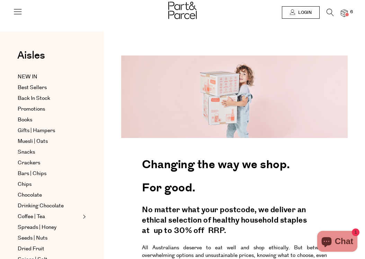 The width and height of the screenshot is (365, 259). What do you see at coordinates (27, 77) in the screenshot?
I see `span: NEW IN` at bounding box center [27, 77].